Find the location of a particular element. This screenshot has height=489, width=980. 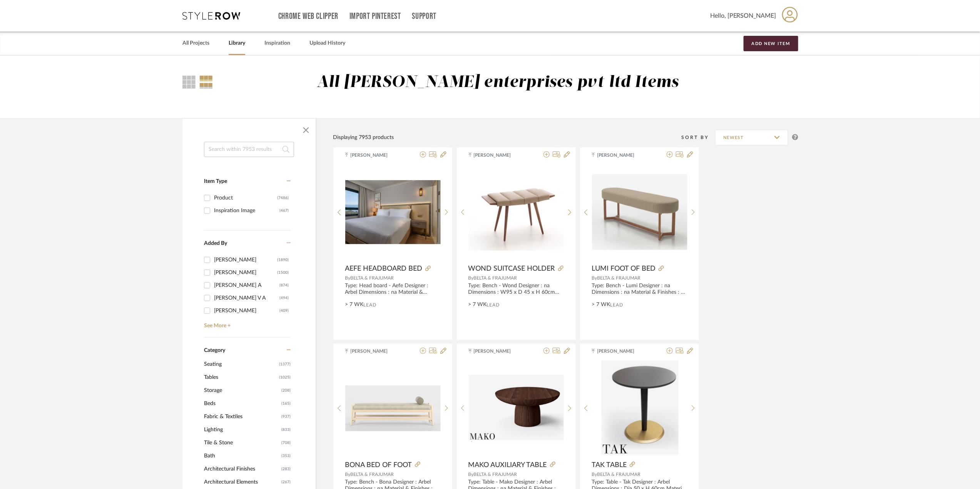

a: Upload History is located at coordinates (328, 43).